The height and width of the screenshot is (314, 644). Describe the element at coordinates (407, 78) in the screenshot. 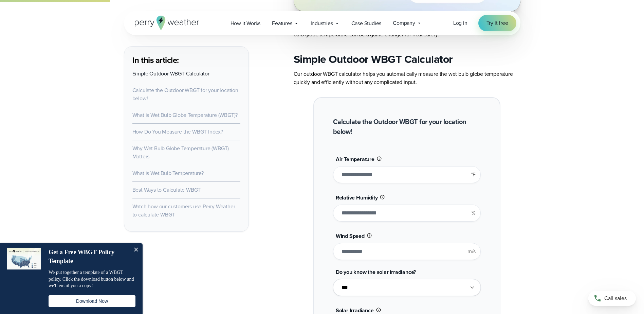

I see `p: Our outdoor WBGT calculator helps you automatically measure the wet bulb globe temperature quickl...` at that location.